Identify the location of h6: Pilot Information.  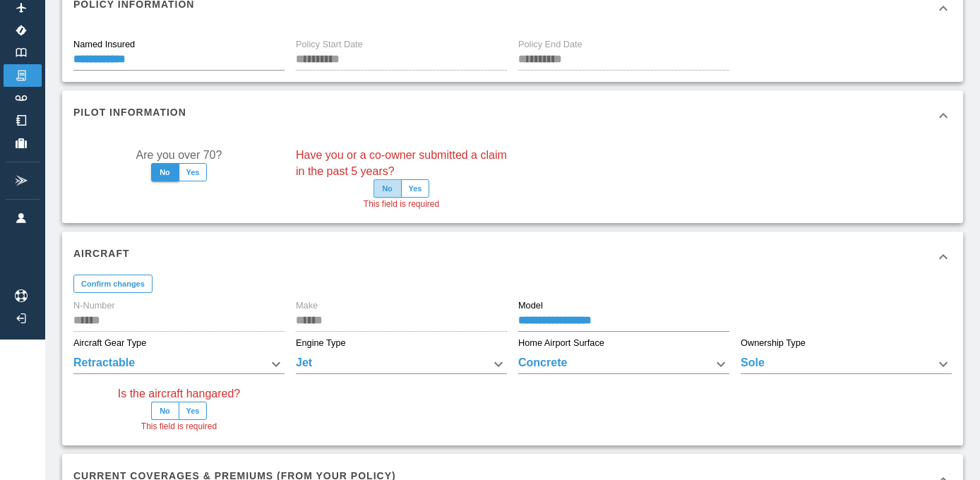
(130, 113).